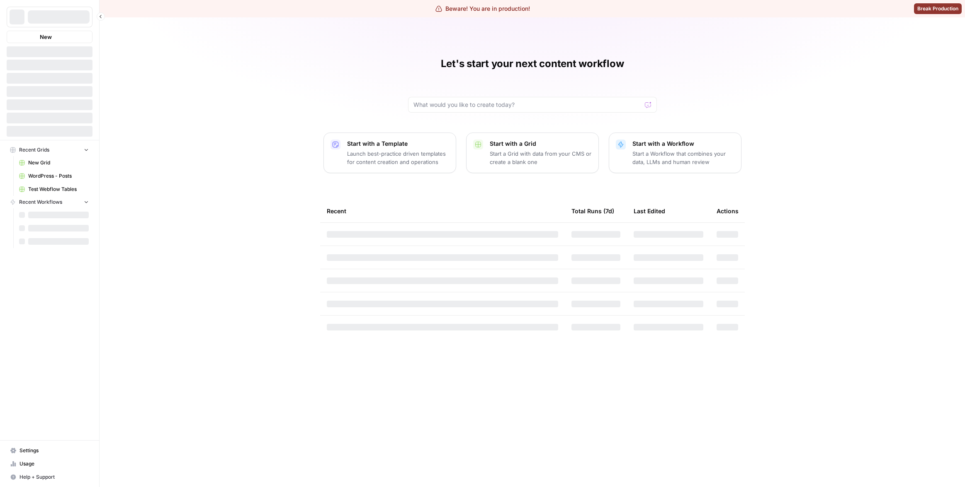  I want to click on a: WordPress - Posts, so click(54, 176).